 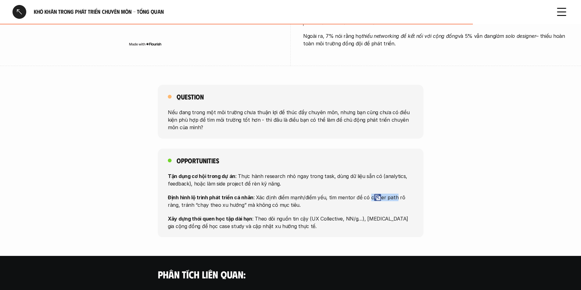 I want to click on h5: Opportunities, so click(x=198, y=160).